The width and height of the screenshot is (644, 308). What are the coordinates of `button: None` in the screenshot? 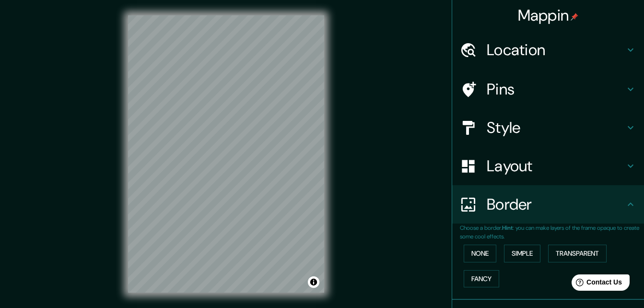 It's located at (480, 254).